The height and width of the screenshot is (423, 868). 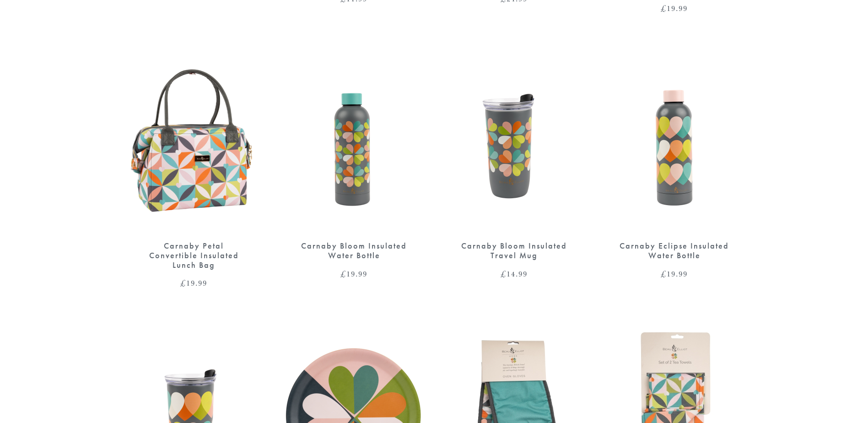 I want to click on a: Carnaby Bloom Insulated Travel Mug Carnaby Bloom Insulated Travel Mug £14.99, so click(x=515, y=163).